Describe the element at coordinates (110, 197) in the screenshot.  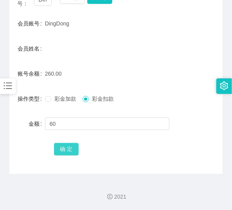
I see `i: 图标: copyright` at that location.